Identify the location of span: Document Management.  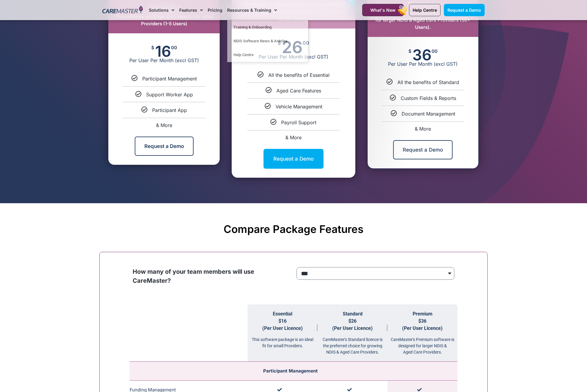
(428, 113).